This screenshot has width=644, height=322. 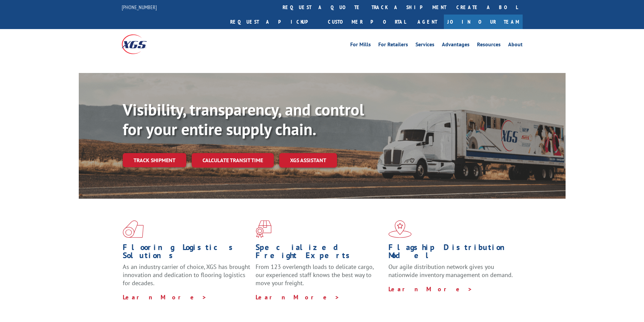 I want to click on span: Our agile distribution network gives you nationwide inventory management on demand., so click(x=451, y=271).